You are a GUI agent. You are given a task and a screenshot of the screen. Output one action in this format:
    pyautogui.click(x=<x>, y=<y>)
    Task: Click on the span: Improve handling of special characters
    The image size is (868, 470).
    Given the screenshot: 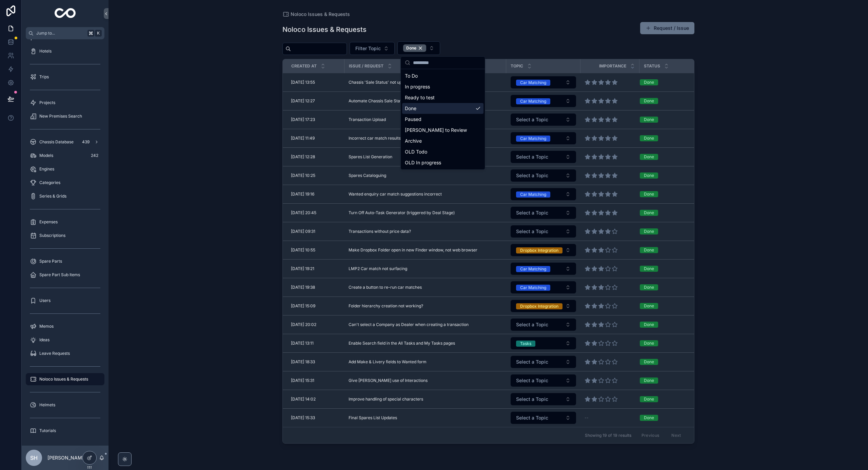 What is the action you would take?
    pyautogui.click(x=386, y=399)
    